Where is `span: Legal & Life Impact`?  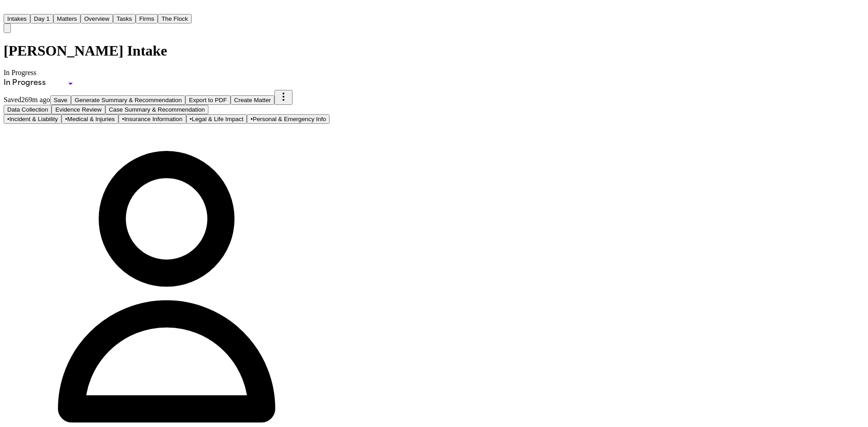
span: Legal & Life Impact is located at coordinates (217, 119).